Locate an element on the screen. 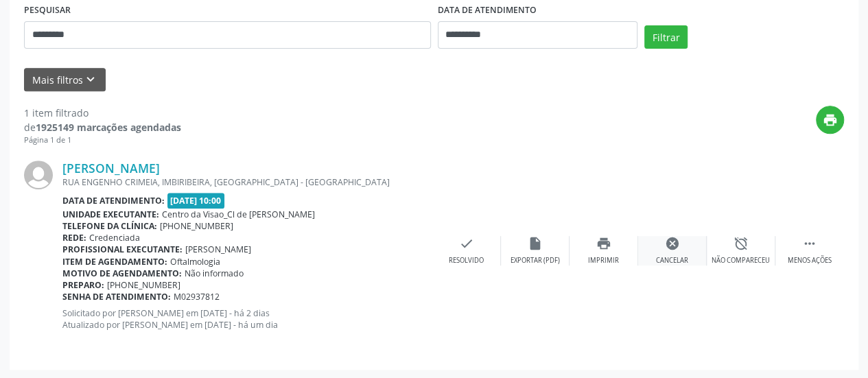 The height and width of the screenshot is (378, 868). b: Unidade executante: is located at coordinates (110, 214).